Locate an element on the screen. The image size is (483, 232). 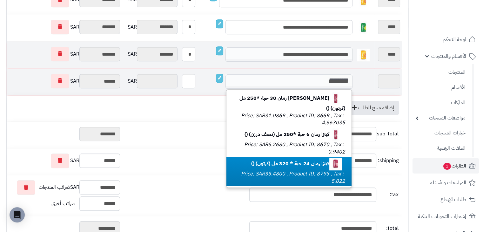
a: إشعارات التحويلات البنكية is located at coordinates (446, 216).